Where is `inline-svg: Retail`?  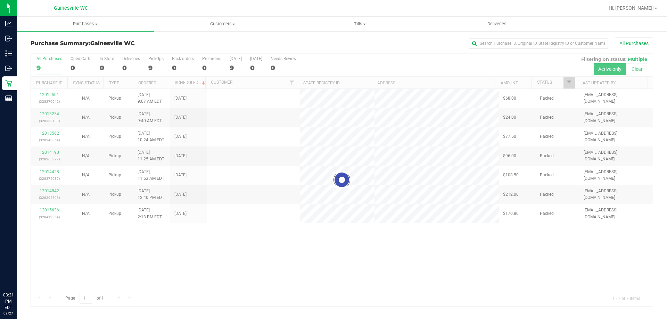 inline-svg: Retail is located at coordinates (9, 83).